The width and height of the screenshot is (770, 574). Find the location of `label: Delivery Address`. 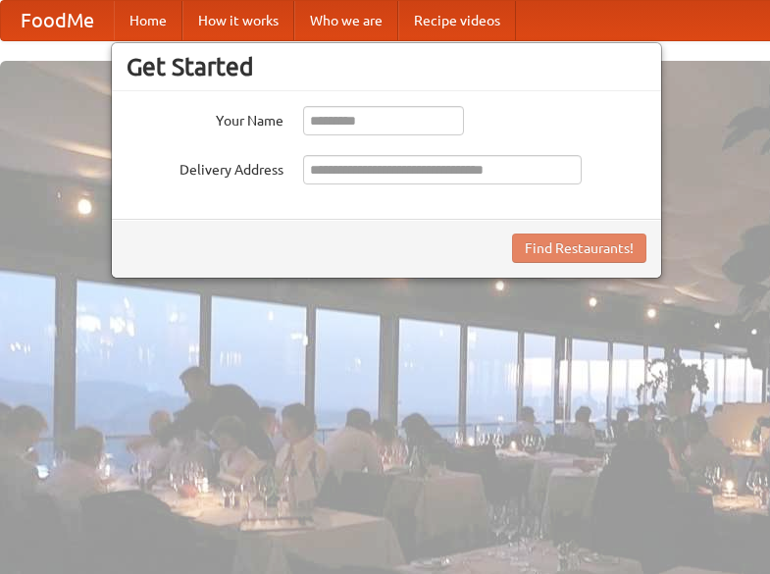

label: Delivery Address is located at coordinates (205, 167).